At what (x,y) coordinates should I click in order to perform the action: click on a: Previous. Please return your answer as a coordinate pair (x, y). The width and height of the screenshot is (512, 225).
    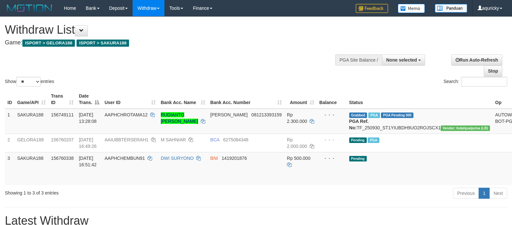
    Looking at the image, I should click on (466, 193).